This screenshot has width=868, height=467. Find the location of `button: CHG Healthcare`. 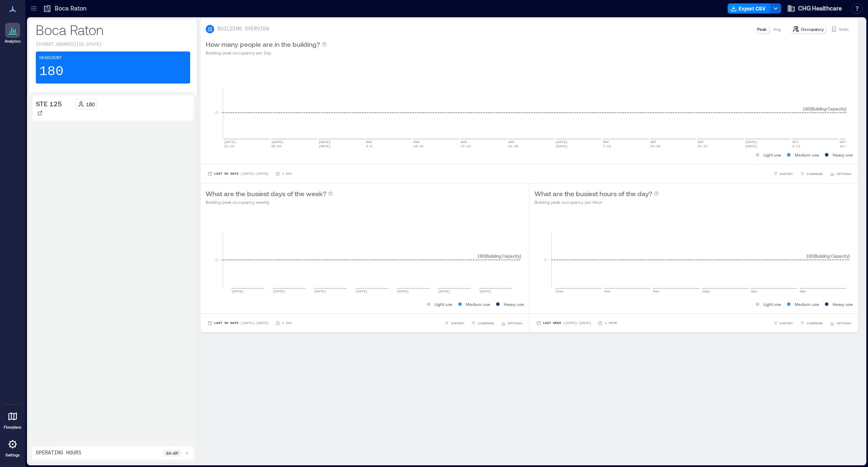

button: CHG Healthcare is located at coordinates (815, 9).